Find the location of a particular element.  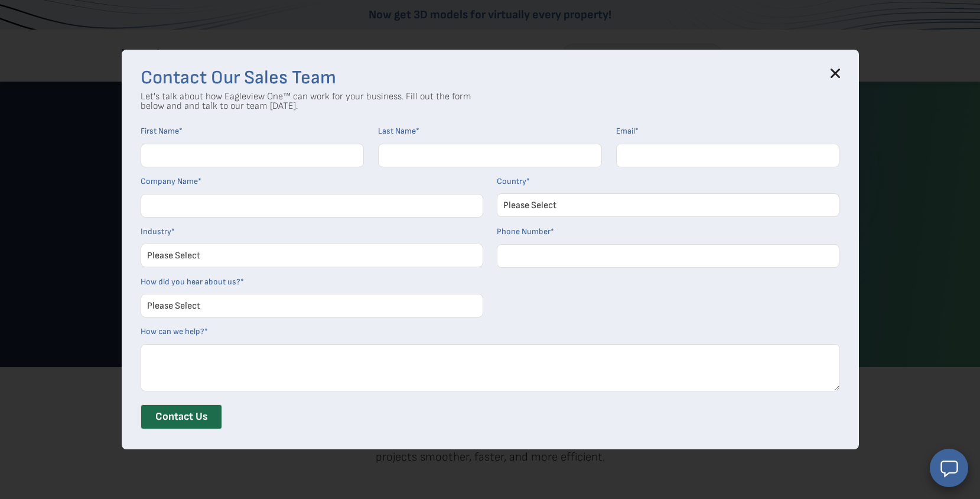

span: Last Name is located at coordinates (397, 130).